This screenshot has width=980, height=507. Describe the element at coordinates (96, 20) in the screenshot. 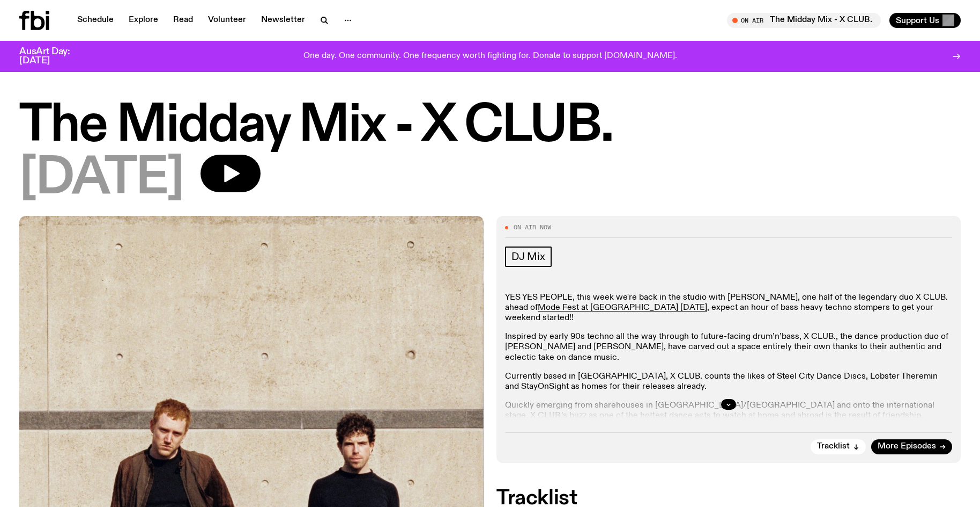

I see `a: Schedule` at that location.